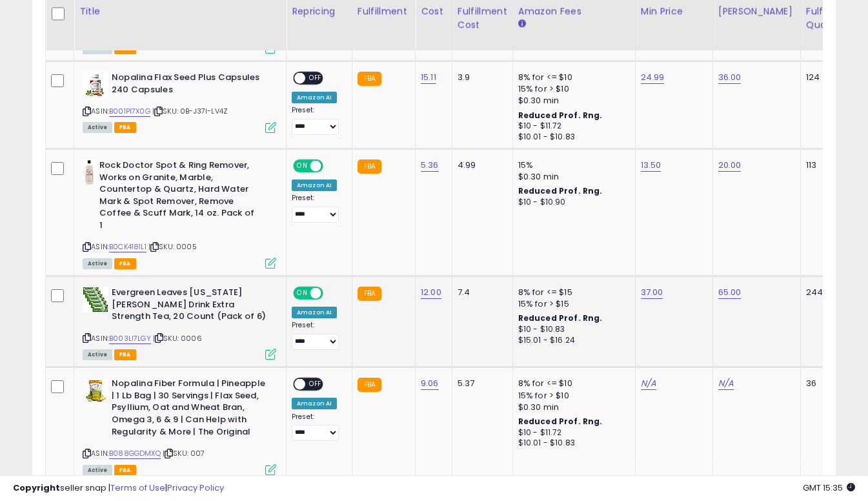 This screenshot has height=501, width=868. What do you see at coordinates (572, 292) in the screenshot?
I see `div: 8% for <= $15` at bounding box center [572, 292].